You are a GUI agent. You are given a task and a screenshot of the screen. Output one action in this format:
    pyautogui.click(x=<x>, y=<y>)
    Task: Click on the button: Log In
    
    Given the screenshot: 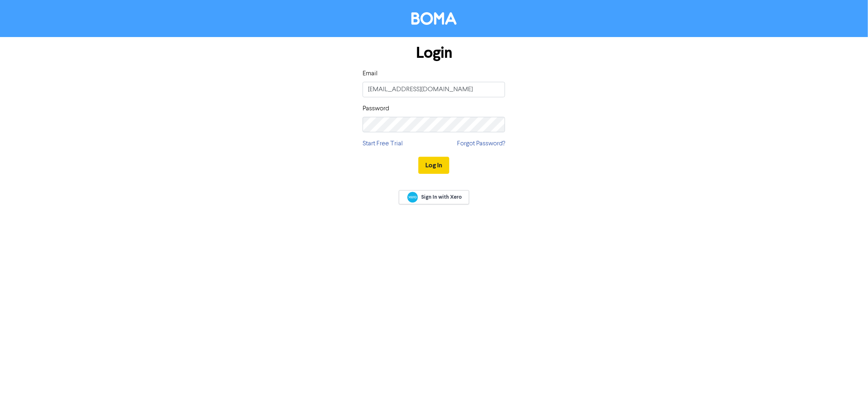 What is the action you would take?
    pyautogui.click(x=434, y=165)
    